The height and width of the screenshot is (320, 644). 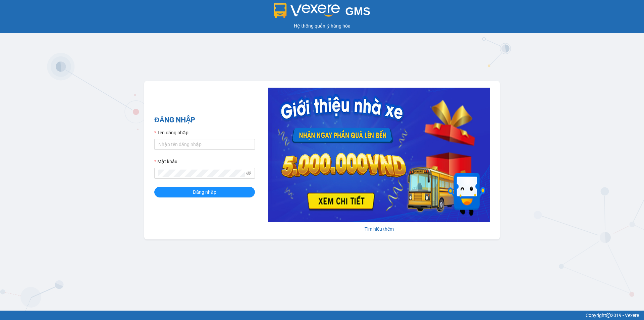 I want to click on input: Mật khẩu, so click(x=201, y=173).